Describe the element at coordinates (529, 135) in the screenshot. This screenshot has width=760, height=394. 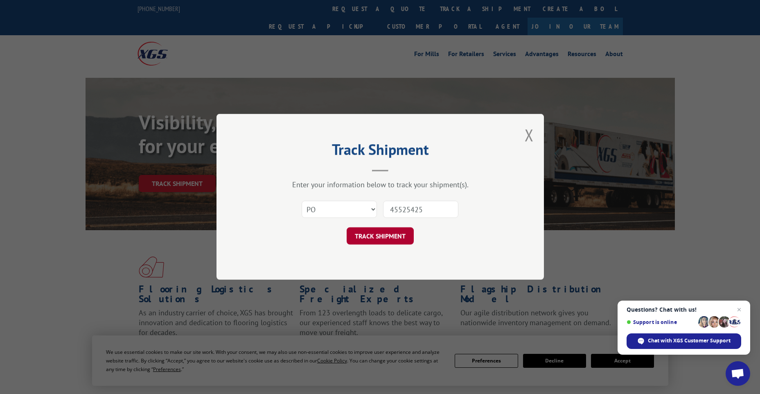
I see `button: Close modal` at that location.